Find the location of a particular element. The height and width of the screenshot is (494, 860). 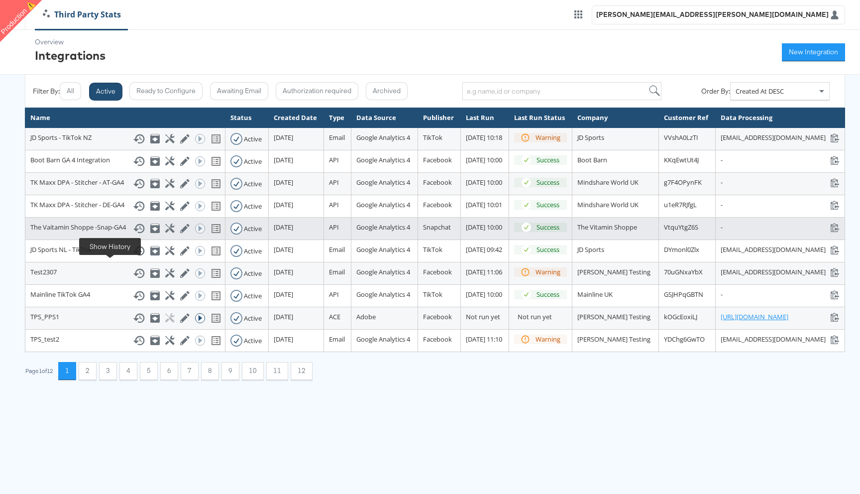

div: Overview is located at coordinates (70, 42).